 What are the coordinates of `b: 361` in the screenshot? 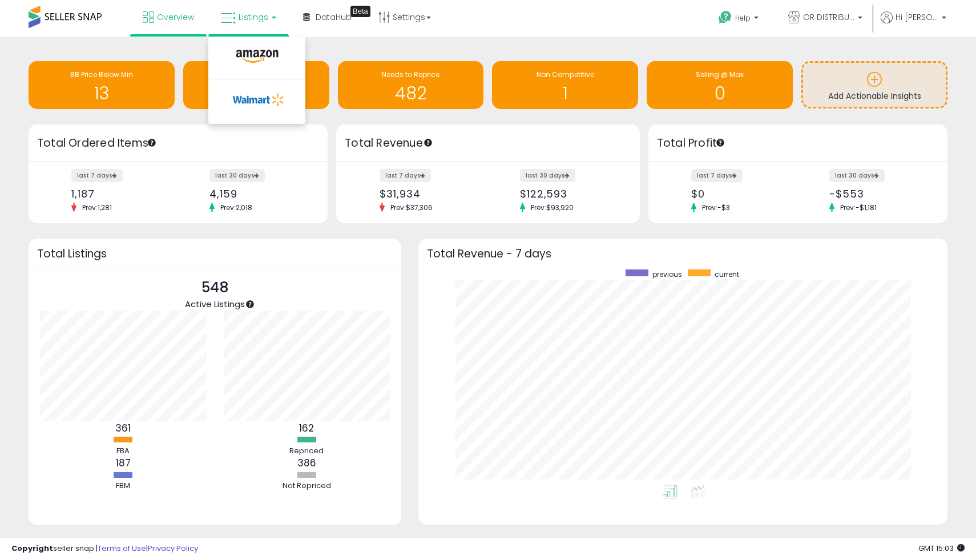 It's located at (123, 428).